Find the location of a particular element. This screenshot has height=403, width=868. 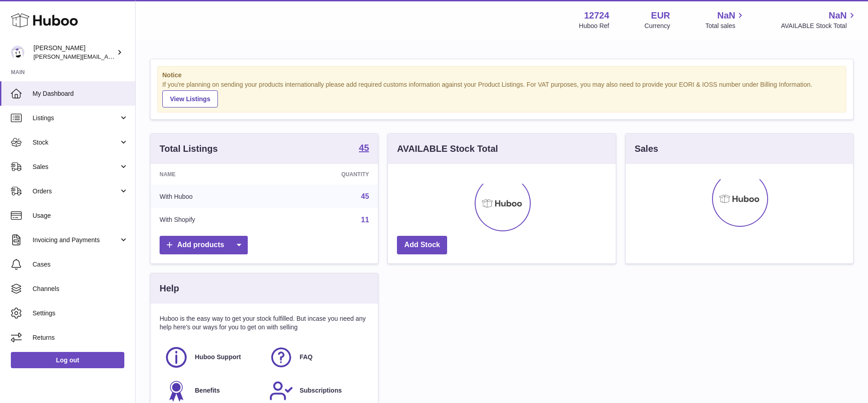

div: If you're planning on sending your products internationally please add required customs informati... is located at coordinates (502, 94).